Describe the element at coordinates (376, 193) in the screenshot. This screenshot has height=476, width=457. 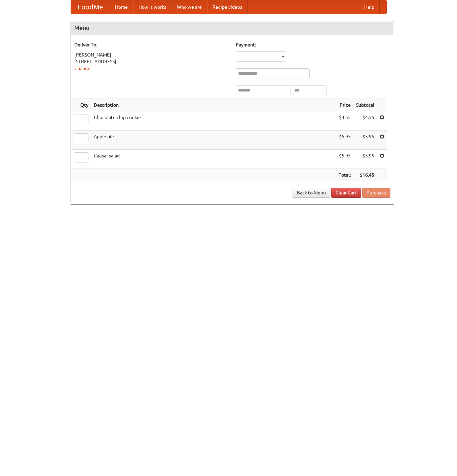
I see `button: Purchase` at that location.